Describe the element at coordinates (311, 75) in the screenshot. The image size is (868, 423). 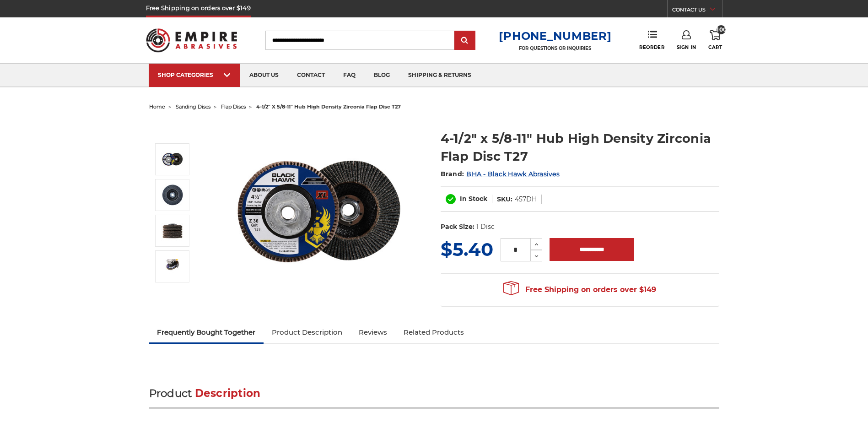
I see `a: contact` at that location.